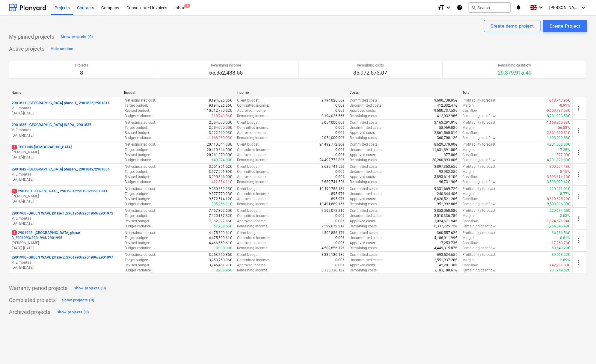  What do you see at coordinates (32, 37) in the screenshot?
I see `p: My pinned projects` at bounding box center [32, 37].